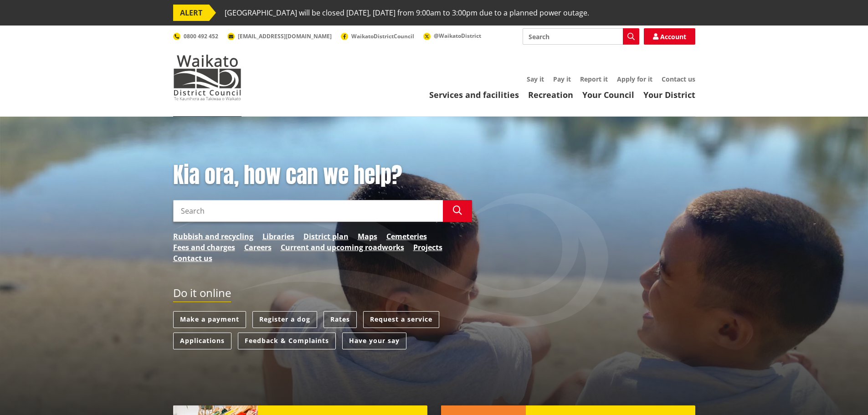  I want to click on a: Say it, so click(536, 79).